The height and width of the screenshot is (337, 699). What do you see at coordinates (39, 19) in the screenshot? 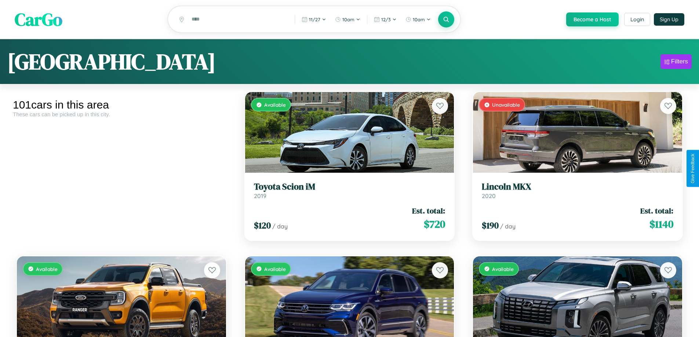
I see `span: CarGo` at bounding box center [39, 19].